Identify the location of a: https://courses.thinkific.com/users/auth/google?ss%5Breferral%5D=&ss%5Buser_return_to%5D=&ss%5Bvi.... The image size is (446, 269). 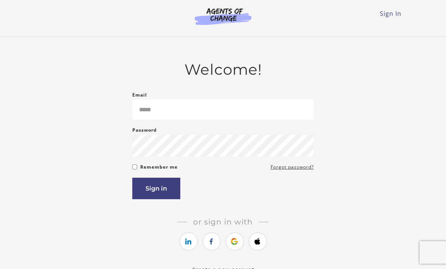
(235, 242).